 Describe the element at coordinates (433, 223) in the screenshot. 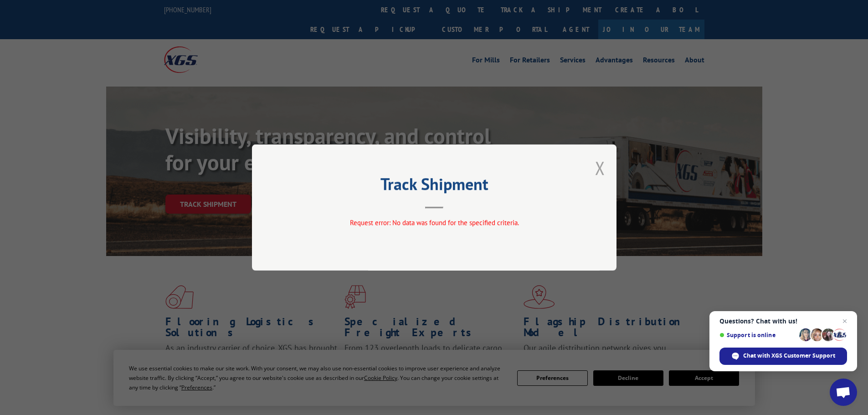

I see `span: Request error: No data was found for the specified criteria.` at that location.